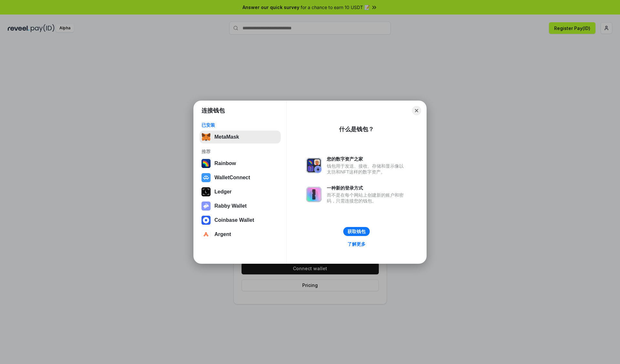 This screenshot has width=620, height=364. What do you see at coordinates (367, 188) in the screenshot?
I see `div: 一种新的登录方式` at bounding box center [367, 188].